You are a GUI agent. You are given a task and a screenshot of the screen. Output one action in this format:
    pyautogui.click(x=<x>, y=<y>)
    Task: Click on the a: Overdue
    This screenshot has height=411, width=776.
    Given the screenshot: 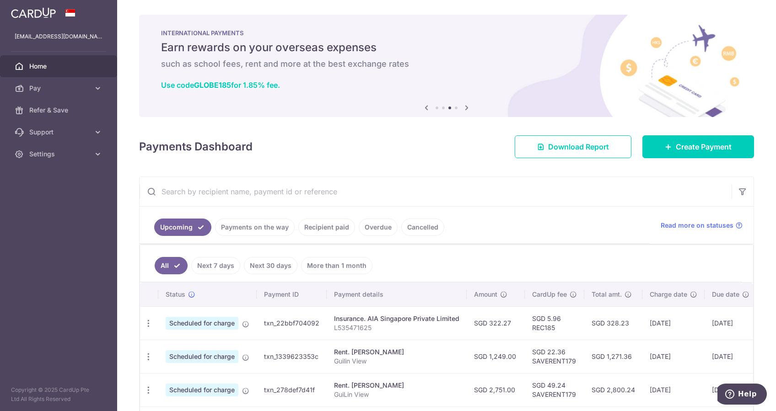 What is the action you would take?
    pyautogui.click(x=378, y=227)
    